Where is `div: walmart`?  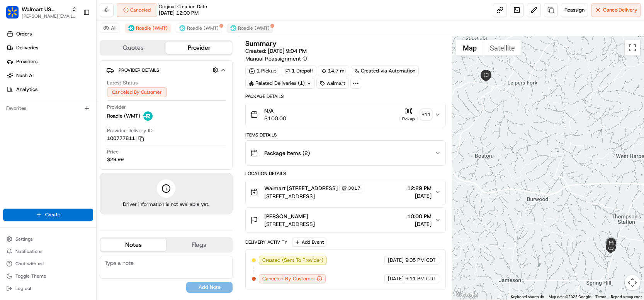
div: walmart is located at coordinates (332, 83).